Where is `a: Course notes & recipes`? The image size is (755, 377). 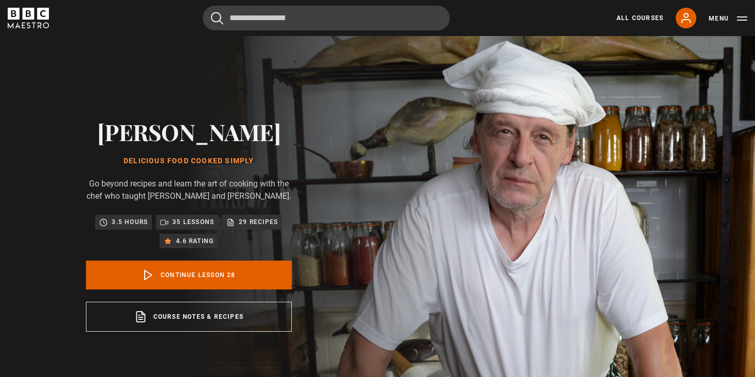
a: Course notes & recipes is located at coordinates (189, 317).